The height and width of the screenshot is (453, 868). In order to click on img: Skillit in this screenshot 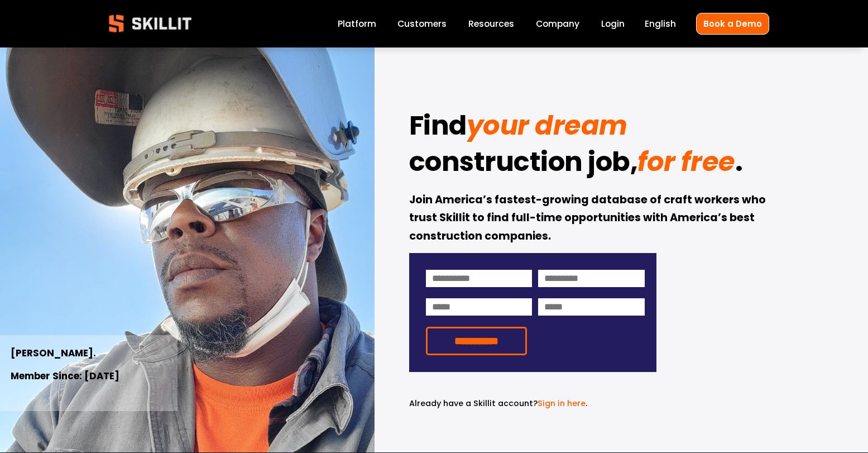, I will do `click(150, 24)`.